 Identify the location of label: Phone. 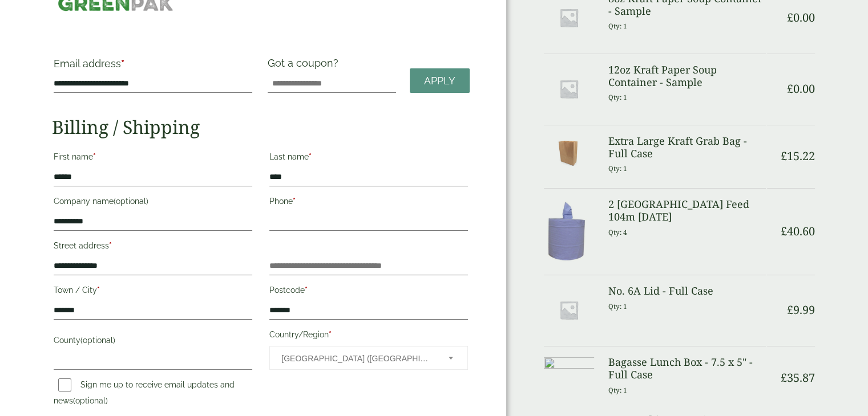
(369, 203).